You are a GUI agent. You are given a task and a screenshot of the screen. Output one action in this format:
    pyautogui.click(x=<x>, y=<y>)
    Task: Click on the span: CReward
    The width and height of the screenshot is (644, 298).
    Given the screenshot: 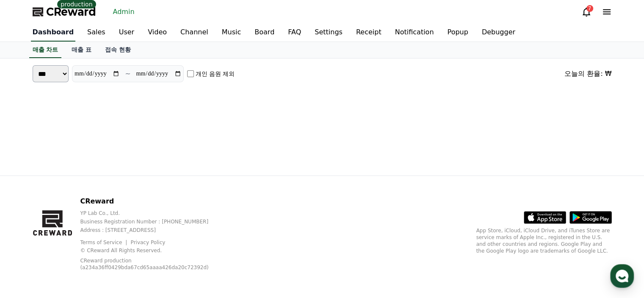 What is the action you would take?
    pyautogui.click(x=71, y=12)
    